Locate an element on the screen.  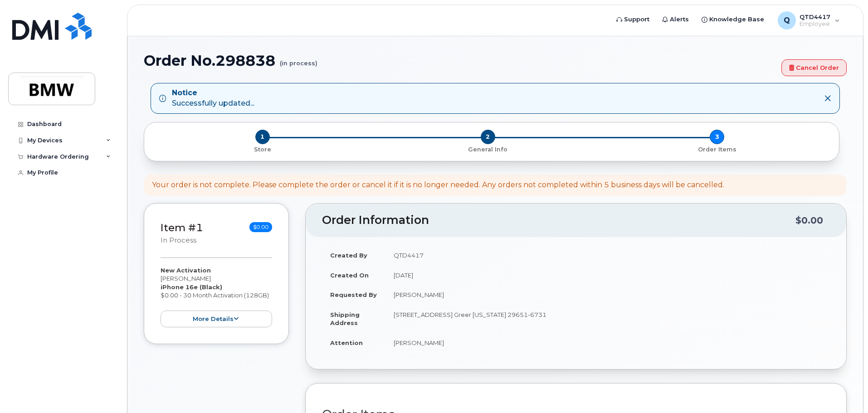
strong: Created By is located at coordinates (348, 255).